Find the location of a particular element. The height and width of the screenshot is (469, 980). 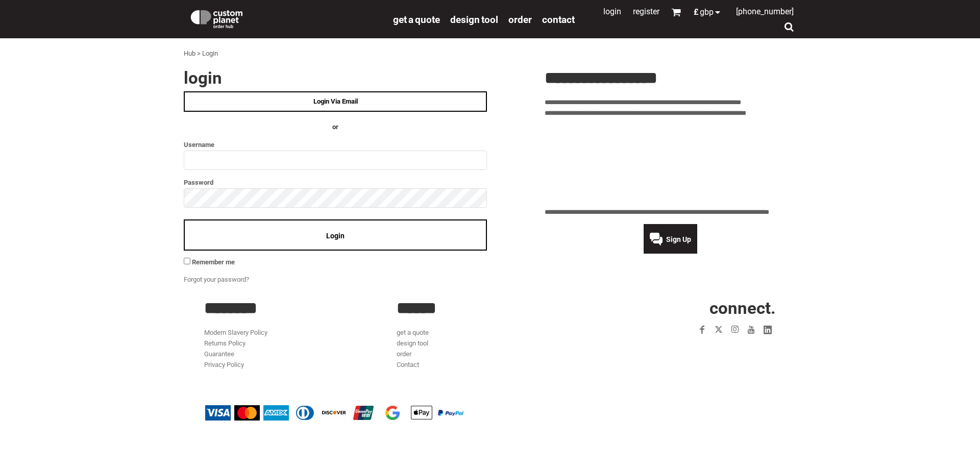

span: design tool is located at coordinates (474, 19).